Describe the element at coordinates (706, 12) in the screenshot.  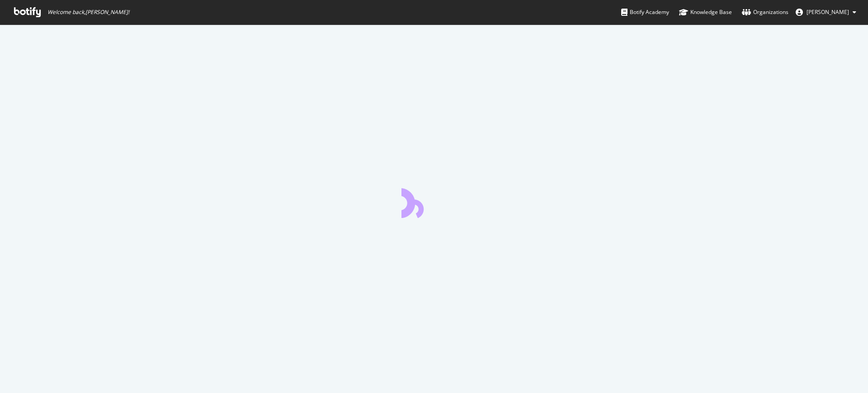
I see `div: Knowledge Base` at that location.